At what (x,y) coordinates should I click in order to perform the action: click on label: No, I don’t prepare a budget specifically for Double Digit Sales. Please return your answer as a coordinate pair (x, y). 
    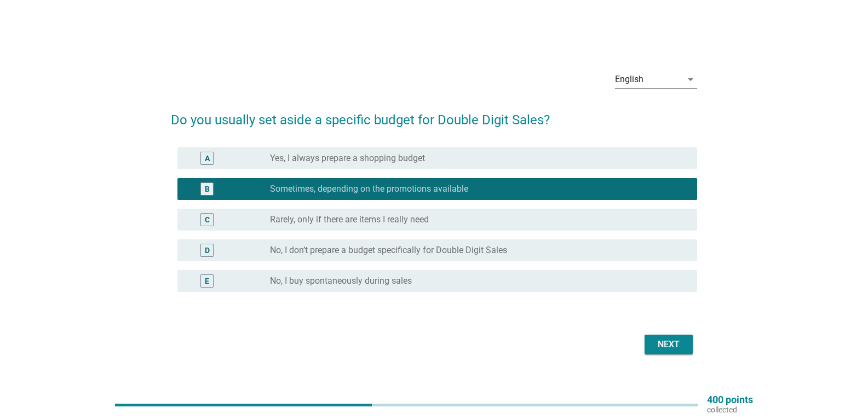
    Looking at the image, I should click on (388, 251).